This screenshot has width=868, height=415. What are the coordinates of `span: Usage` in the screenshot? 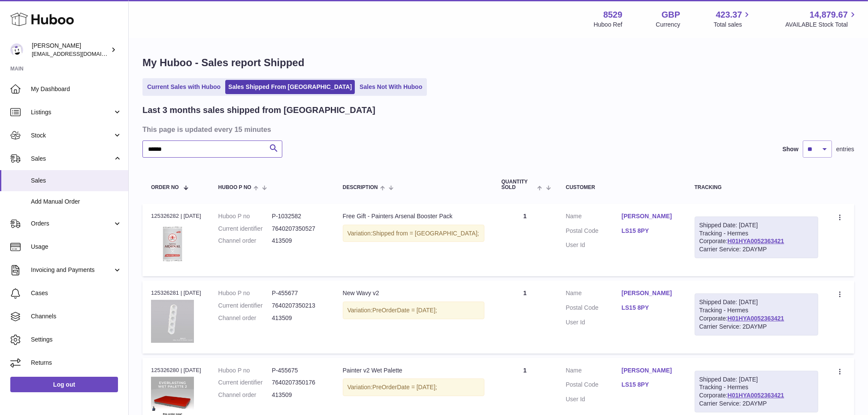 It's located at (76, 247).